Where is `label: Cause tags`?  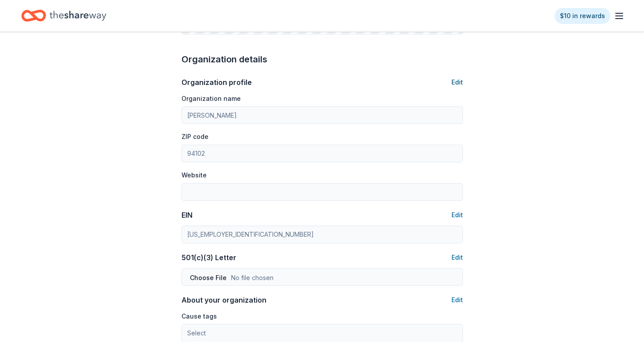
label: Cause tags is located at coordinates (199, 317).